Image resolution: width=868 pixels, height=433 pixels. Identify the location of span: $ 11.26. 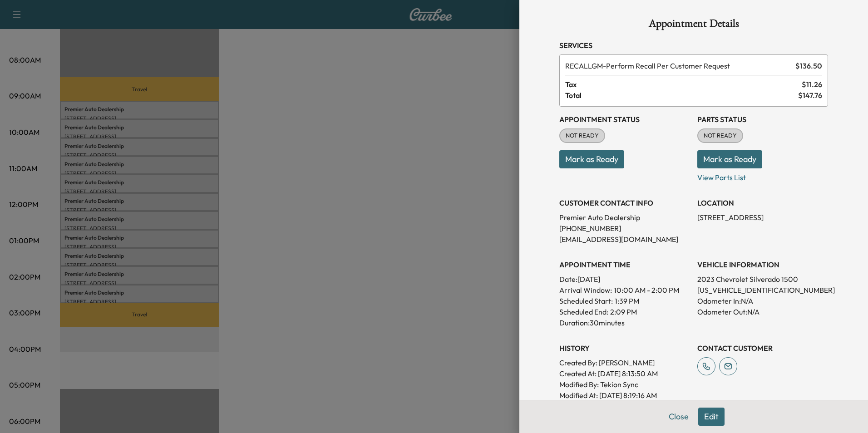
(812, 84).